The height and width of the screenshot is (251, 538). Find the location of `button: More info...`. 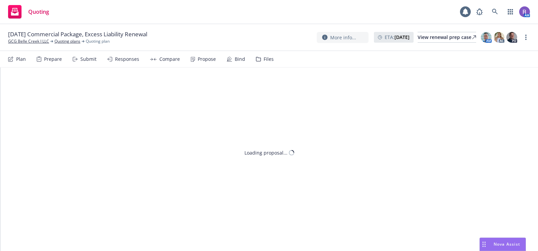

button: More info... is located at coordinates (342, 37).